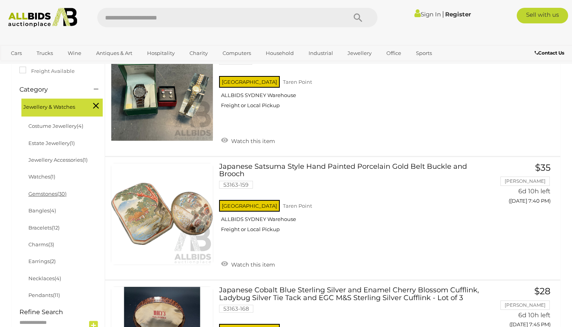  What do you see at coordinates (358, 18) in the screenshot?
I see `button: Search` at bounding box center [358, 18].